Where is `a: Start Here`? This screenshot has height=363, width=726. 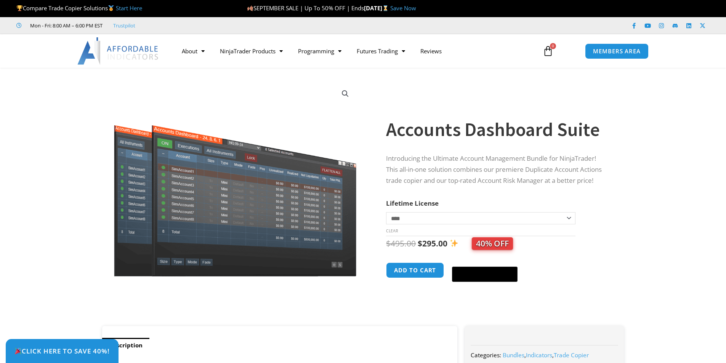
a: Start Here is located at coordinates (129, 8).